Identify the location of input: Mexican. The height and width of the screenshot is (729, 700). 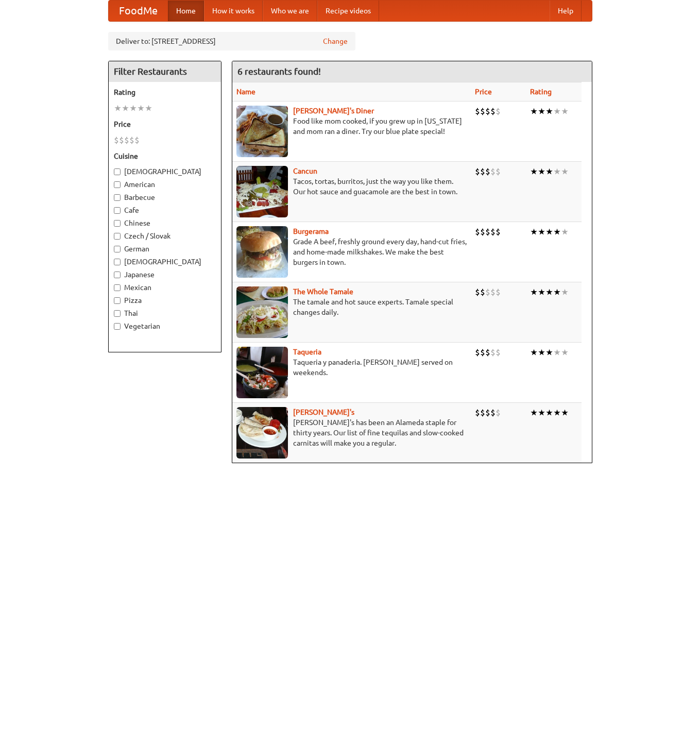
(117, 288).